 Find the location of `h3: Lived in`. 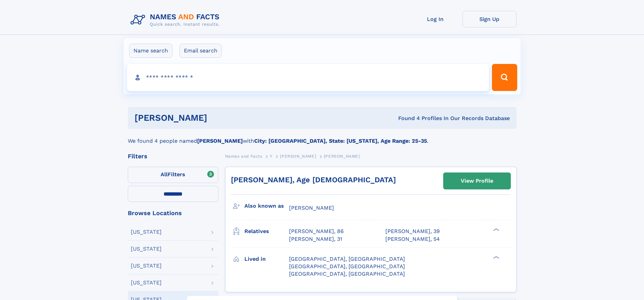

h3: Lived in is located at coordinates (267, 259).